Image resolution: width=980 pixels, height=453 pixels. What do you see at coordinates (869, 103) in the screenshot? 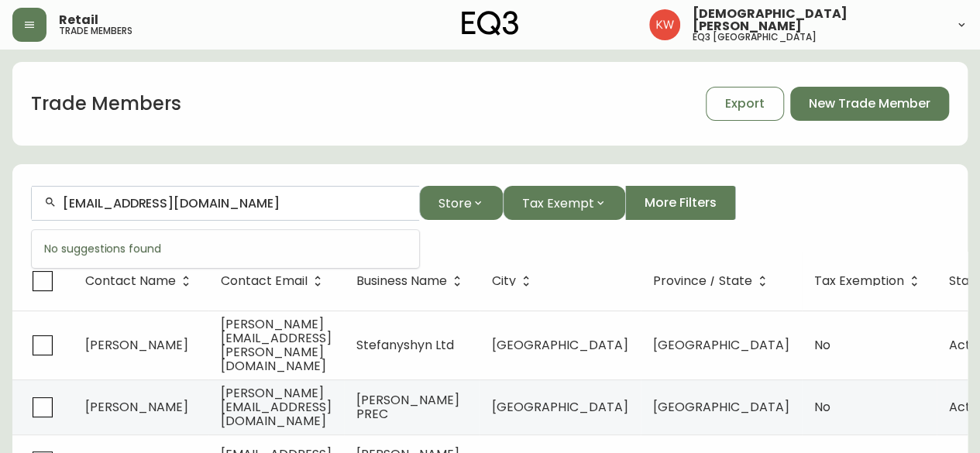
I see `button: New Trade Member` at bounding box center [869, 103].